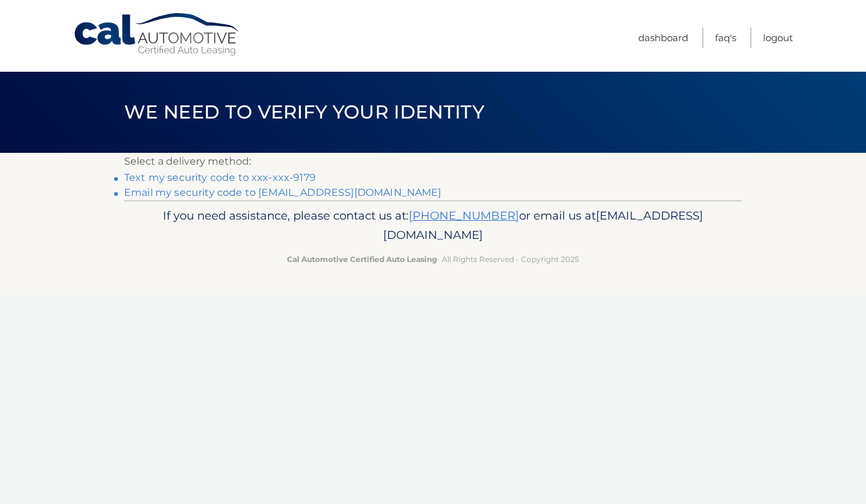 The height and width of the screenshot is (504, 866). Describe the element at coordinates (219, 177) in the screenshot. I see `a: Text my security code to xxx-xxx-9179` at that location.